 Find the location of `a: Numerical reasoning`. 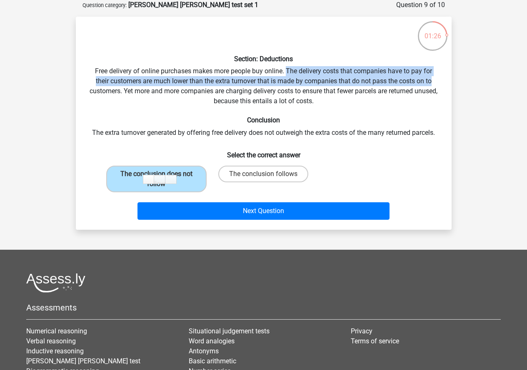

a: Numerical reasoning is located at coordinates (57, 331).